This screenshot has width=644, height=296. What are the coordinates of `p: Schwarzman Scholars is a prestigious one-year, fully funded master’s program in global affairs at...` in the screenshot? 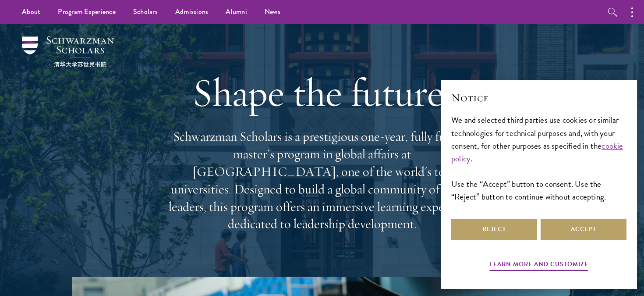 It's located at (322, 181).